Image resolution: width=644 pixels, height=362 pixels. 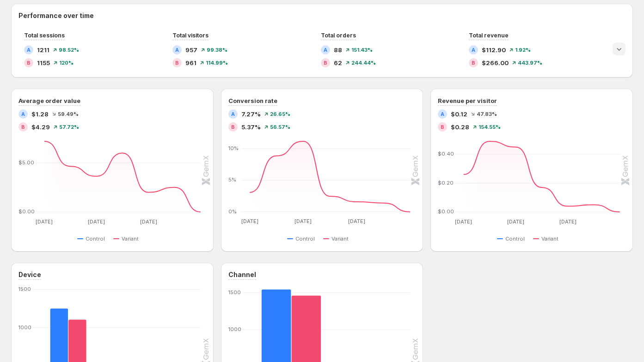 I want to click on h3: Conversion rate, so click(x=253, y=101).